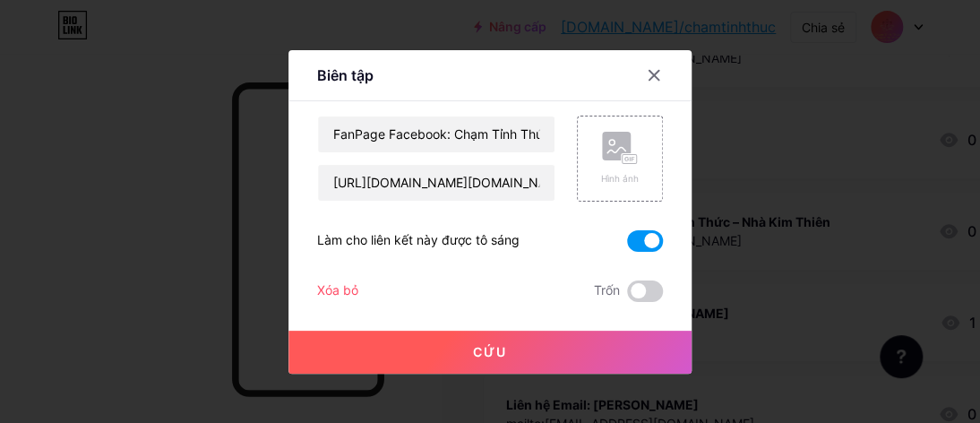 This screenshot has width=980, height=423. What do you see at coordinates (436, 134) in the screenshot?
I see `input: Tiêu đề` at bounding box center [436, 134].